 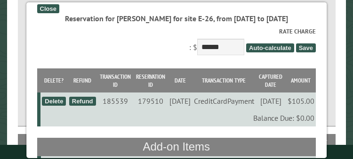 What do you see at coordinates (251, 7) in the screenshot?
I see `label: Site Number` at bounding box center [251, 7].